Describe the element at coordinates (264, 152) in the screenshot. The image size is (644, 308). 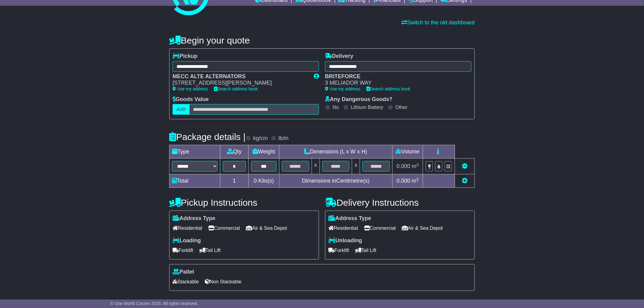
I see `td: Weight` at that location.